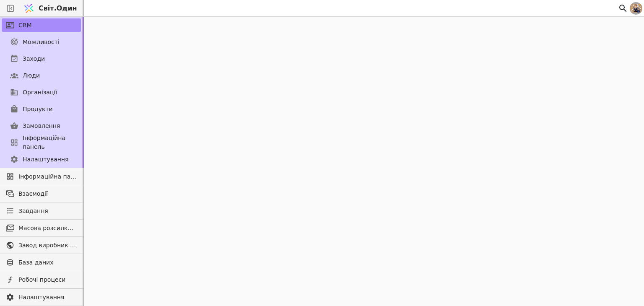 The height and width of the screenshot is (306, 644). Describe the element at coordinates (41, 193) in the screenshot. I see `a: Взаємодії` at that location.